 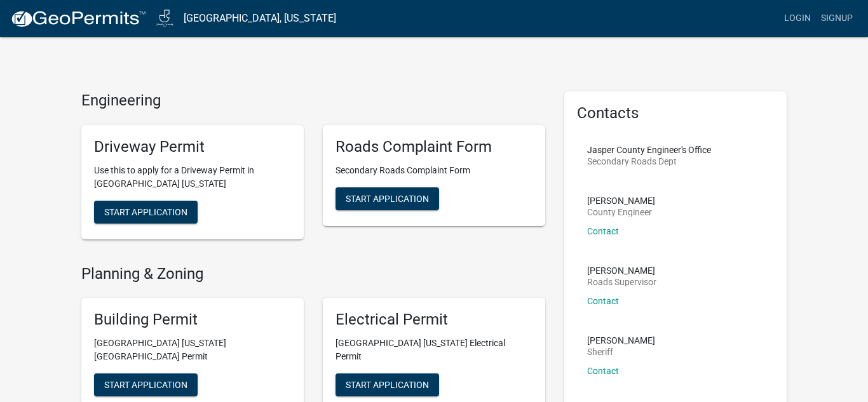 I want to click on p: County Engineer, so click(x=621, y=212).